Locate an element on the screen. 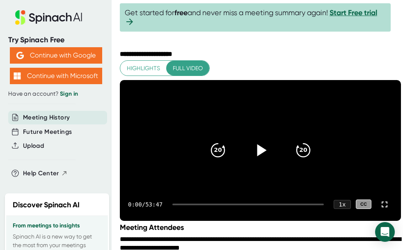  button: Meeting History is located at coordinates (46, 118).